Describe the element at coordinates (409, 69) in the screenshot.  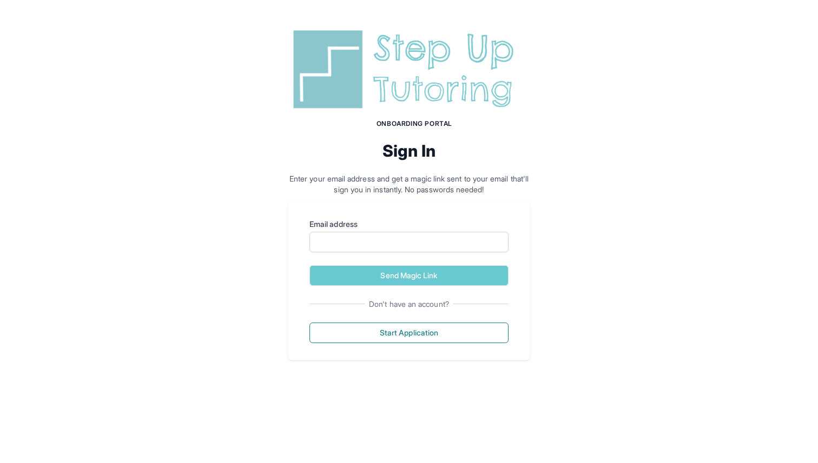
I see `img: Step Up Tutoring horizontal logo` at that location.